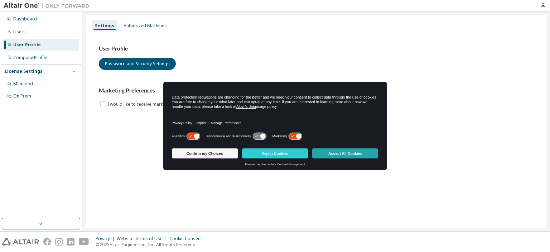  What do you see at coordinates (30, 58) in the screenshot?
I see `div: Company Profile` at bounding box center [30, 58].